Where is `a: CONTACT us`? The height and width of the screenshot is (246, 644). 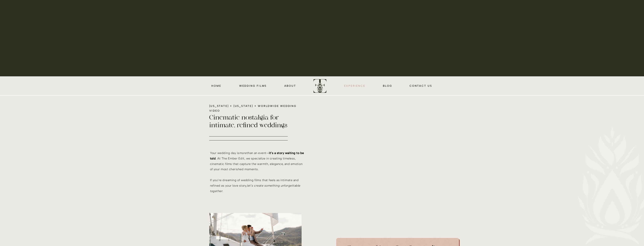 a: CONTACT us is located at coordinates (421, 86).